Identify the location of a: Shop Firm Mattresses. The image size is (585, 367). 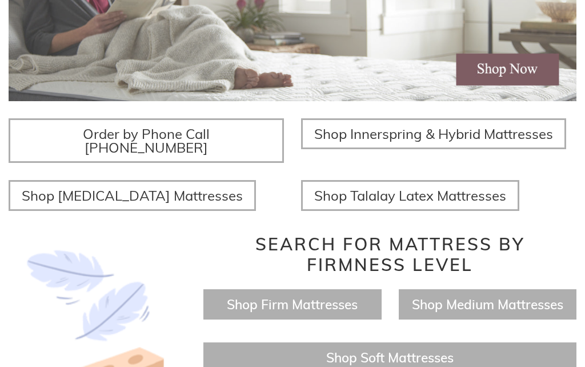
(292, 304).